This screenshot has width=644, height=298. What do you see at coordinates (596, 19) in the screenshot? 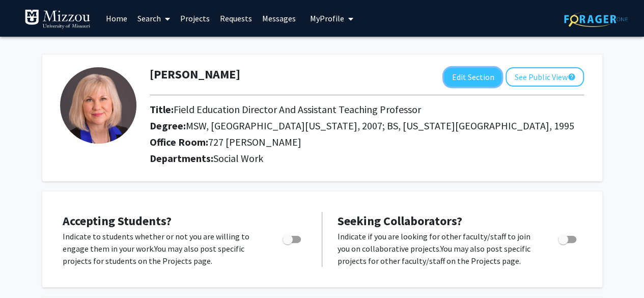
I see `img: ForagerOne Logo` at bounding box center [596, 19].